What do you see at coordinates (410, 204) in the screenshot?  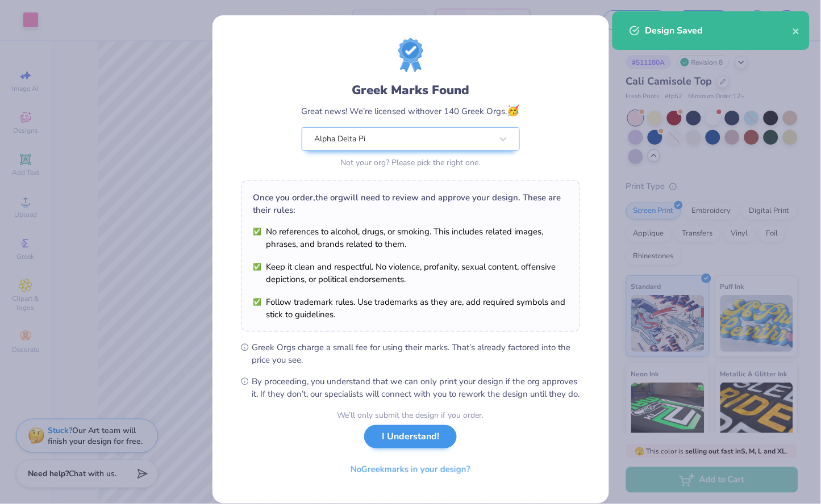 I see `div: Once you order, the org will need to review and approve your design. These are their rules:` at bounding box center [410, 204].